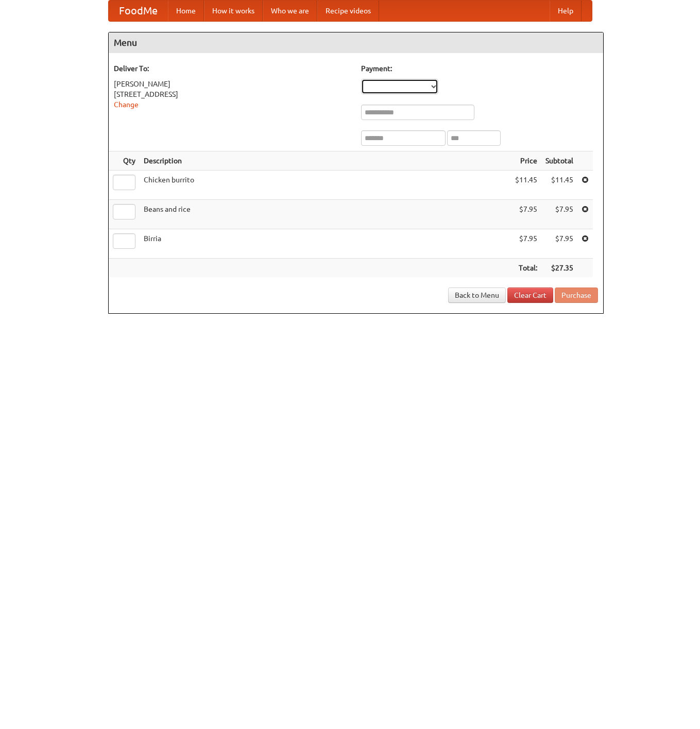 The height and width of the screenshot is (729, 700). I want to click on th: Description, so click(325, 161).